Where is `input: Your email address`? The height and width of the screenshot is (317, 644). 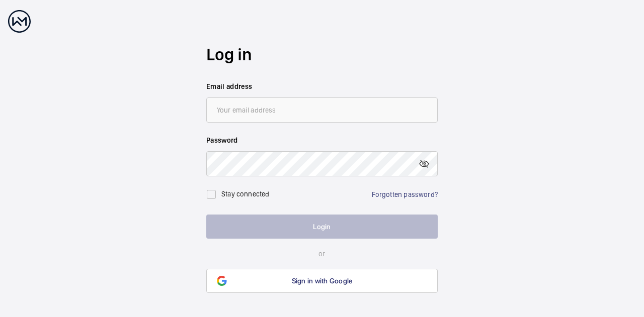 input: Your email address is located at coordinates (322, 110).